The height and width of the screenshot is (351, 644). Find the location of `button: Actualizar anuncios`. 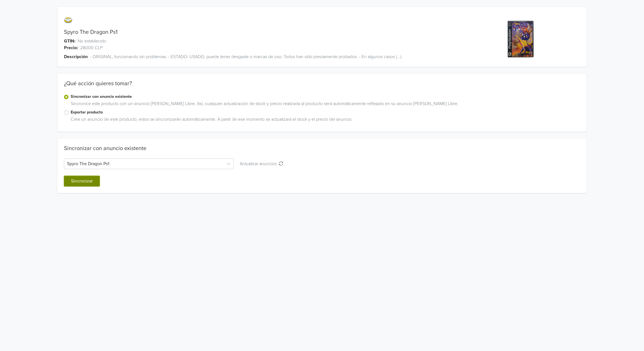

button: Actualizar anuncios is located at coordinates (262, 164).